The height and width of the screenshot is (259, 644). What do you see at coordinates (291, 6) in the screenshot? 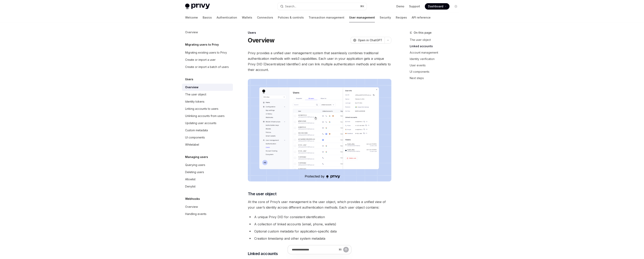
I see `div: Search...` at bounding box center [291, 6].